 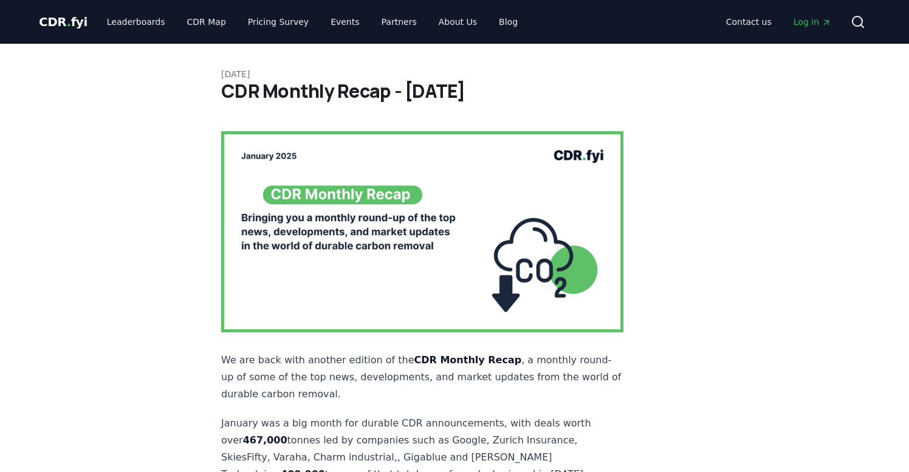 I want to click on a: Pricing Survey, so click(x=278, y=22).